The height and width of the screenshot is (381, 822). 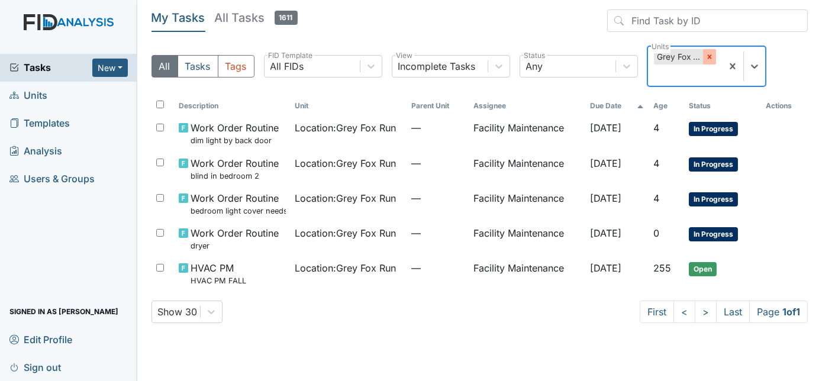 I want to click on h5: My Tasks, so click(x=178, y=18).